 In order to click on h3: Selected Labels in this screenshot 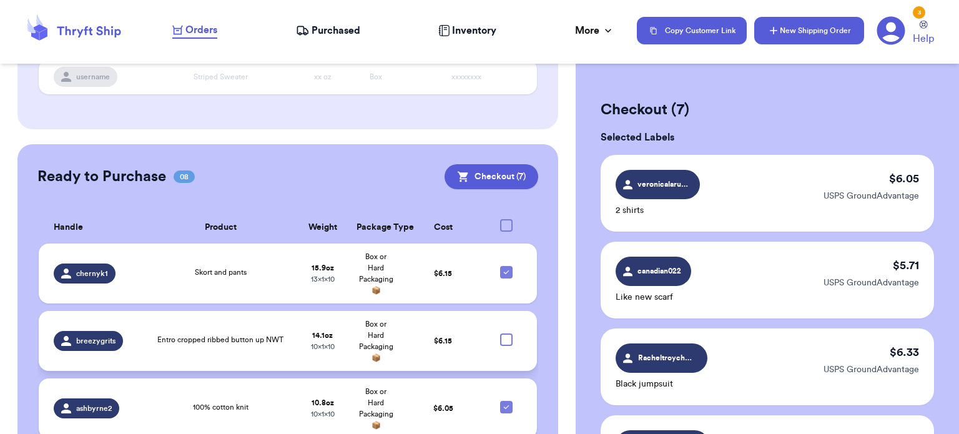, I will do `click(767, 137)`.